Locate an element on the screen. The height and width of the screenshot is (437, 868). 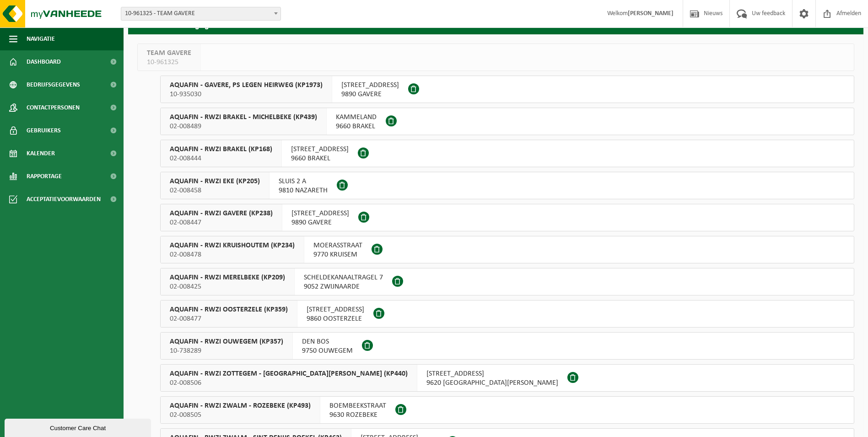
span: AQUAFIN - RWZI GAVERE (KP238) is located at coordinates (221, 214).